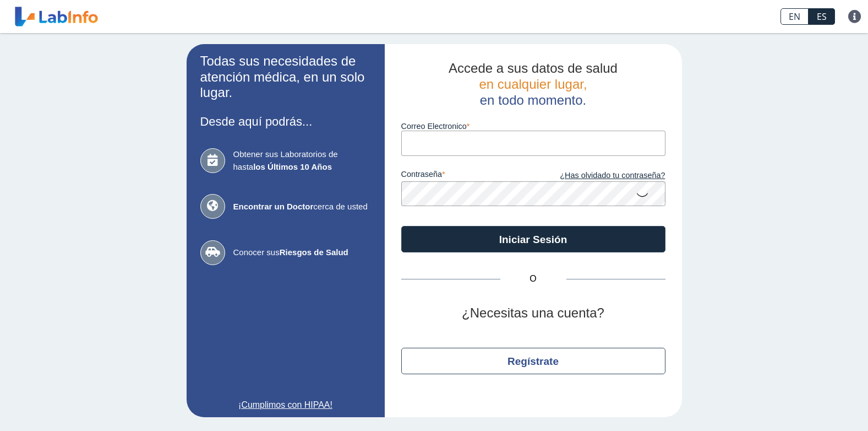 The width and height of the screenshot is (868, 431). I want to click on button: Iniciar Sesión, so click(534, 239).